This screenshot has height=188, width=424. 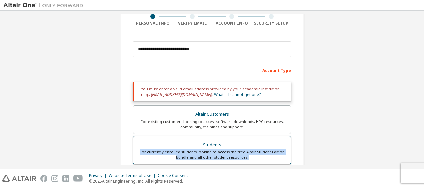 I want to click on div: You must enter a valid email address provided by your academic institution (e.g., )., so click(x=212, y=92).